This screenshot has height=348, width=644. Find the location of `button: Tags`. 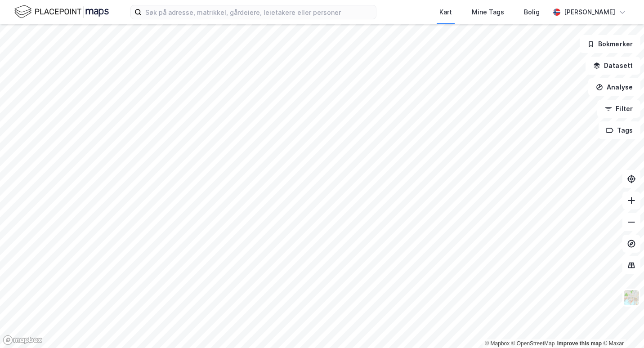

button: Tags is located at coordinates (619, 130).